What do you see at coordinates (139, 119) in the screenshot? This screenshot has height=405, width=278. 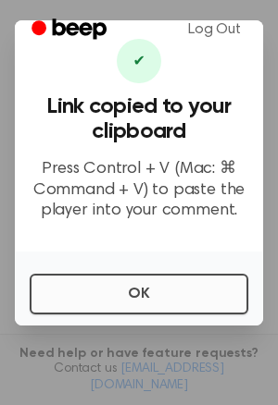 I see `h3: Link copied to your clipboard` at bounding box center [139, 119].